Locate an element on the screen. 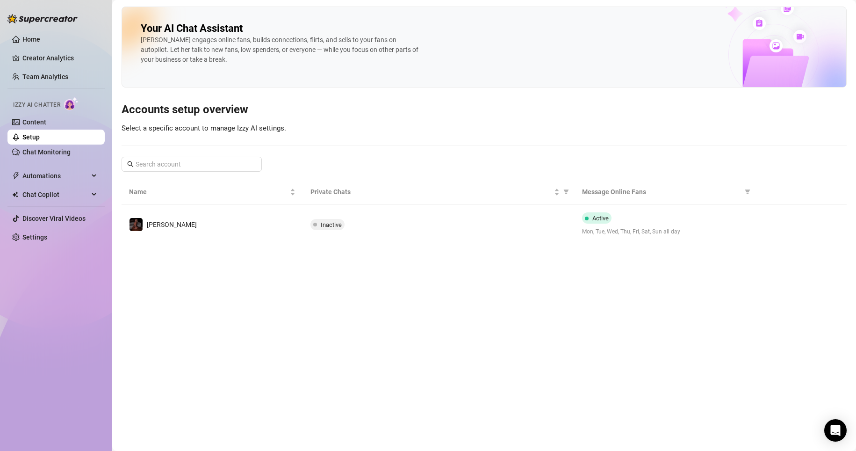 Image resolution: width=856 pixels, height=451 pixels. span: Izzy AI Chatter is located at coordinates (36, 105).